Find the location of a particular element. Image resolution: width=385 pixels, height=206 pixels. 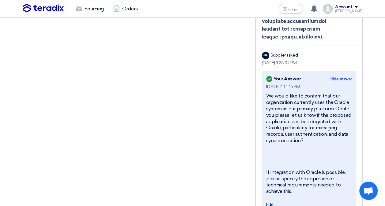

div: Hide answer is located at coordinates (341, 79).